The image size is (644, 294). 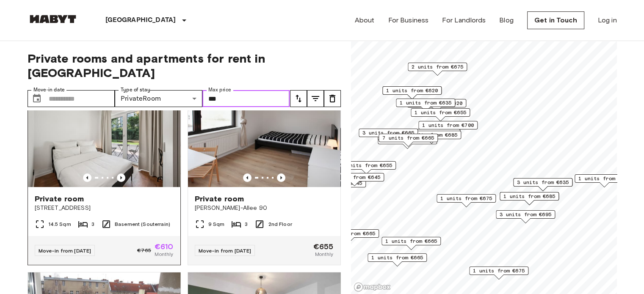 I want to click on button: Choose date, so click(x=37, y=99).